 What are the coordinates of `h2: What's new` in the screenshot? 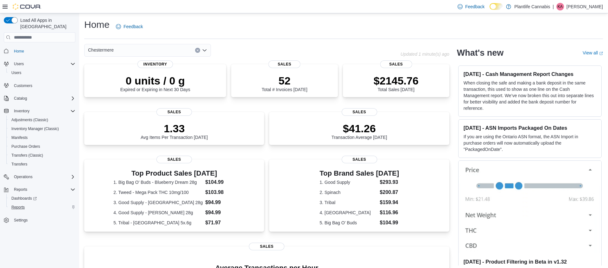 It's located at (480, 53).